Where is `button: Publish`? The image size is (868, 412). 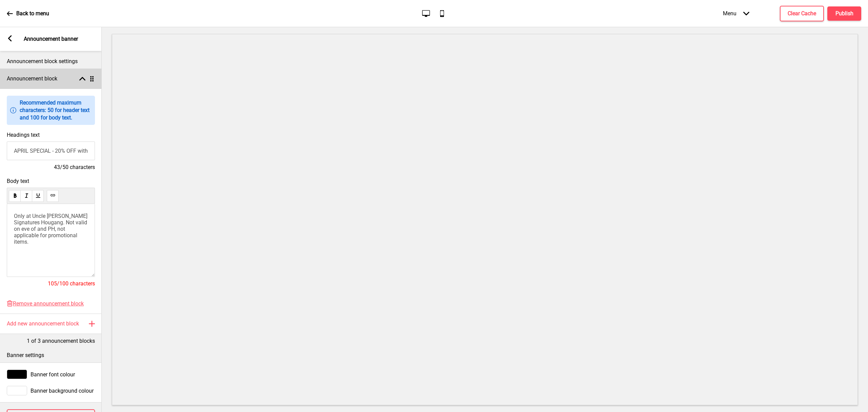
button: Publish is located at coordinates (844, 14).